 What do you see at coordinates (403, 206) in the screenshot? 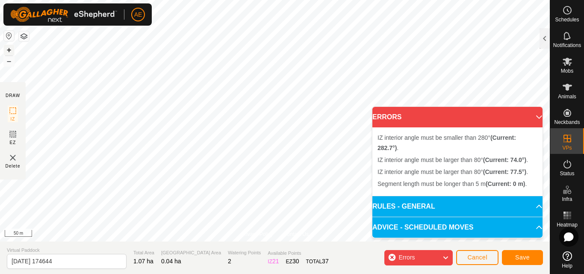
I see `span: RULES - GENERAL` at bounding box center [403, 206].